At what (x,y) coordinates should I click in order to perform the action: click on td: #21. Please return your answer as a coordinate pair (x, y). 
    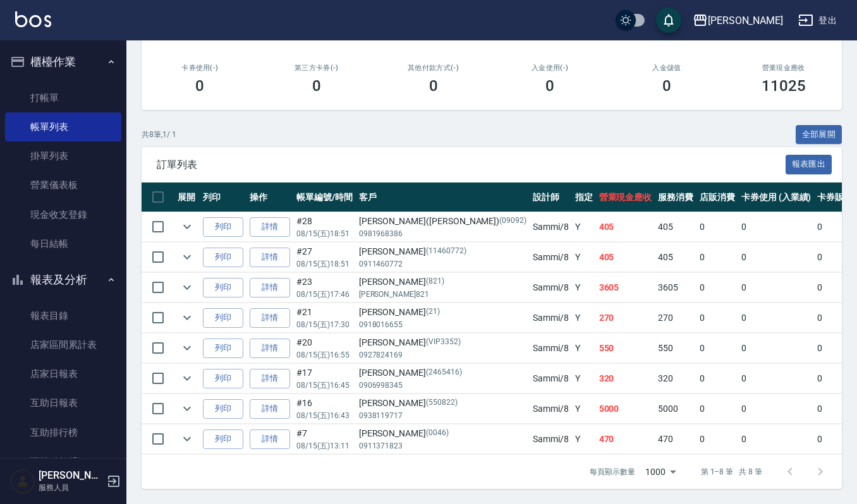
    Looking at the image, I should click on (324, 318).